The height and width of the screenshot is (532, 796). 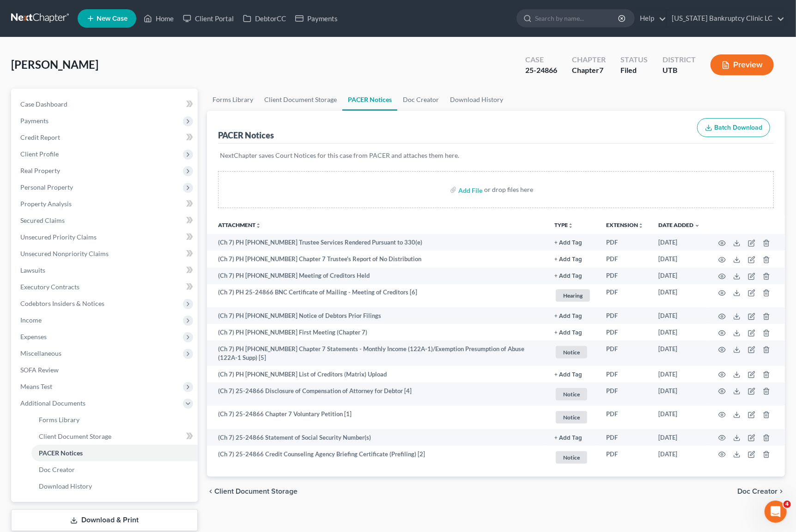 What do you see at coordinates (625, 225) in the screenshot?
I see `a: Extensionunfold_more` at bounding box center [625, 225].